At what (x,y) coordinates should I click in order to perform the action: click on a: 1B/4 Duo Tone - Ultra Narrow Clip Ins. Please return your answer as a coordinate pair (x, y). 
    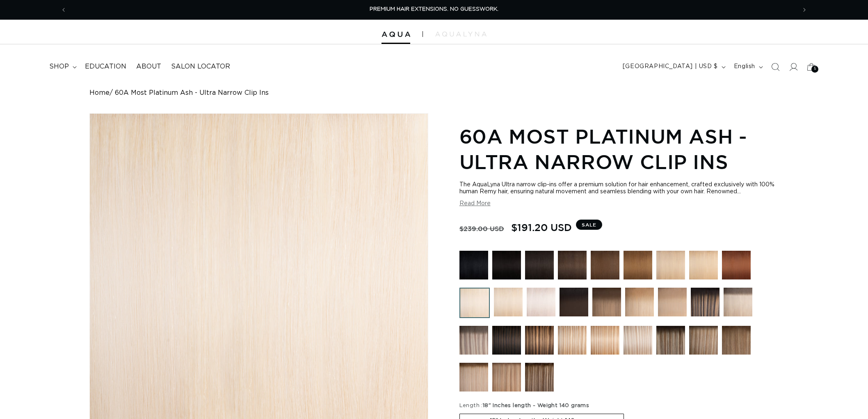
    Looking at the image, I should click on (506, 342).